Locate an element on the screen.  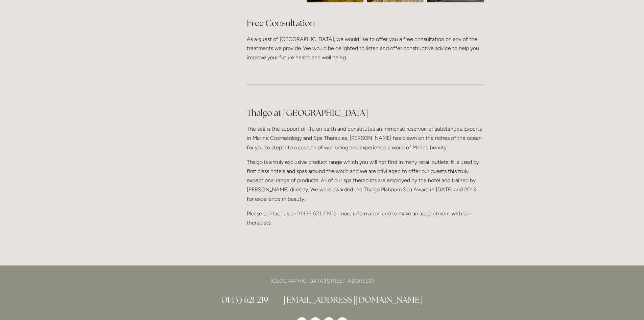
p: Thalgo is a truly exclusive product range which you will not find in many retail outlets. It is u... is located at coordinates (365, 180).